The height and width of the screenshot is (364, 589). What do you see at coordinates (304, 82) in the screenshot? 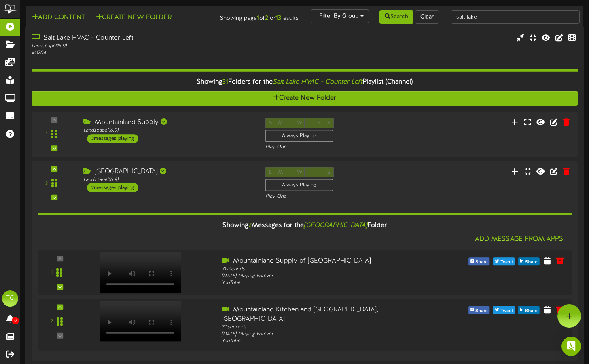
I see `div: Showing Folders for the Playlist (Channel)` at bounding box center [304, 82].